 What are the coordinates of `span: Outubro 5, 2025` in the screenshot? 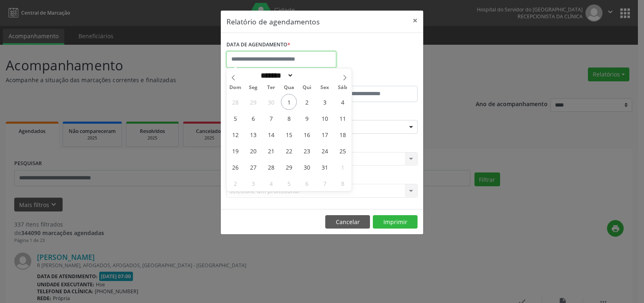 It's located at (235, 118).